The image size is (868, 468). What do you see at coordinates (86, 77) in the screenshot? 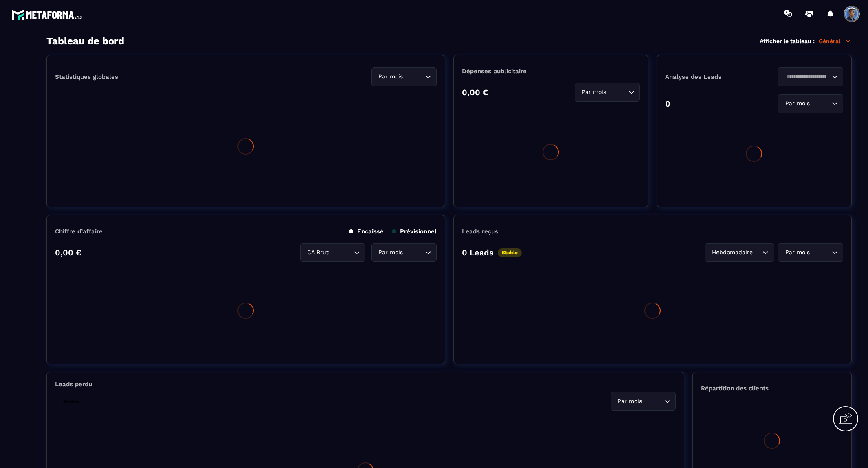
I see `p: Statistiques globales` at bounding box center [86, 77].